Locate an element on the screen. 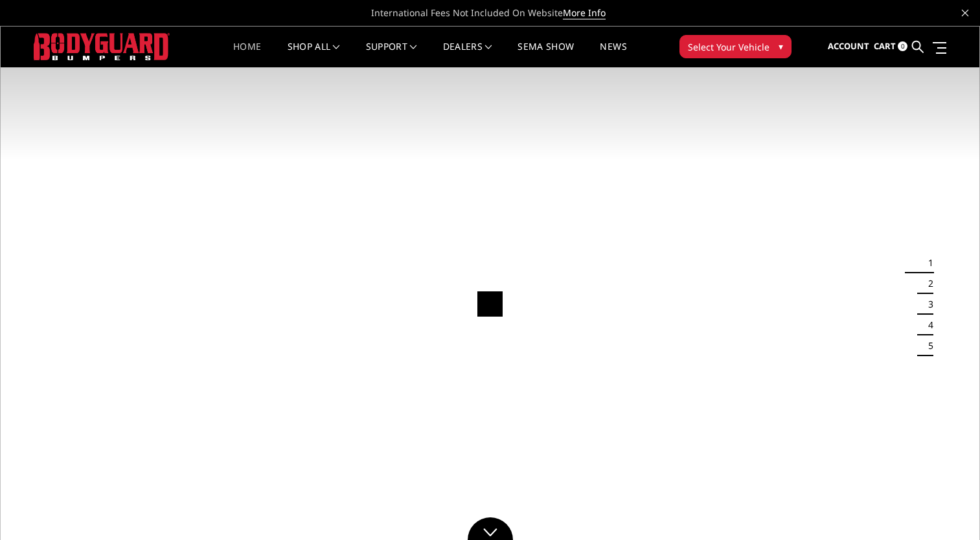 This screenshot has width=980, height=540. span: Account is located at coordinates (848, 46).